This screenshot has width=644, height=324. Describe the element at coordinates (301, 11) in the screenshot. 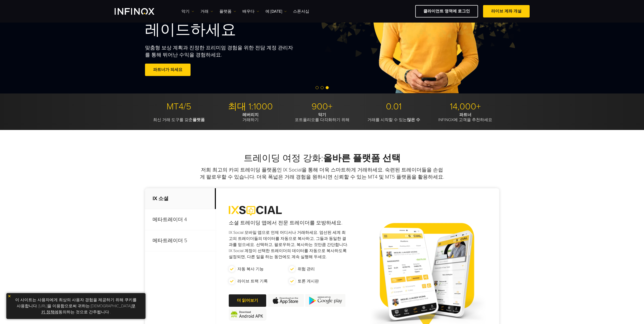

I see `a: 스폰서십` at that location.